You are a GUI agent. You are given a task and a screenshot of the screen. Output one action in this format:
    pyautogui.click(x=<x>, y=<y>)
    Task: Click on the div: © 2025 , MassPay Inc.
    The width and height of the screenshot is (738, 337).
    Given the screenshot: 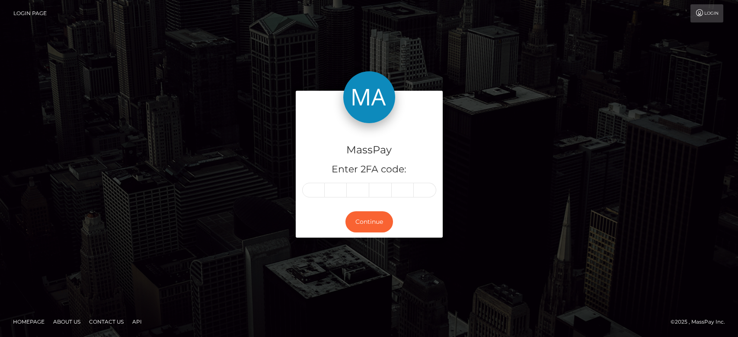 What is the action you would take?
    pyautogui.click(x=701, y=322)
    